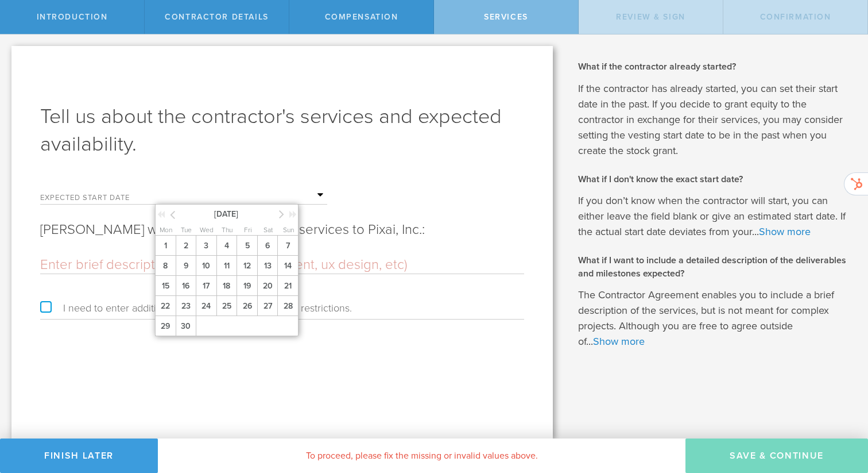 This screenshot has height=473, width=868. What do you see at coordinates (207, 230) in the screenshot?
I see `span: Wed` at bounding box center [207, 230].